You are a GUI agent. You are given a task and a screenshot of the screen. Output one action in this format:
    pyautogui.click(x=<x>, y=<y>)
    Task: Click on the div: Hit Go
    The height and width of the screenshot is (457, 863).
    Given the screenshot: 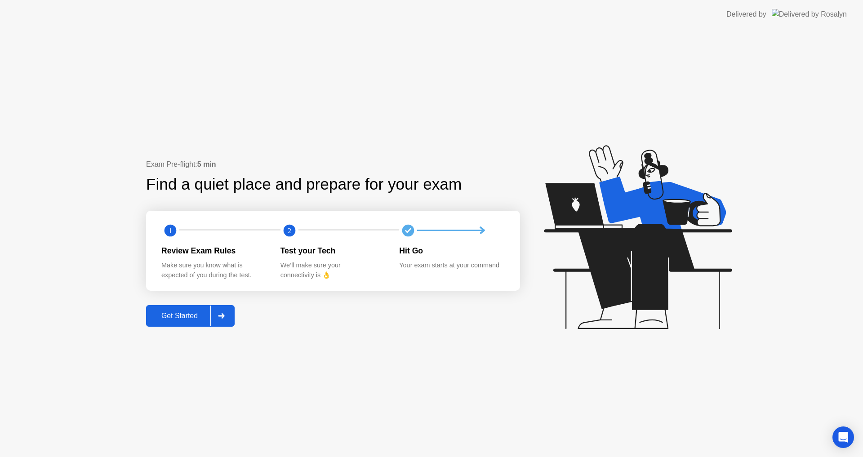 What is the action you would take?
    pyautogui.click(x=451, y=251)
    